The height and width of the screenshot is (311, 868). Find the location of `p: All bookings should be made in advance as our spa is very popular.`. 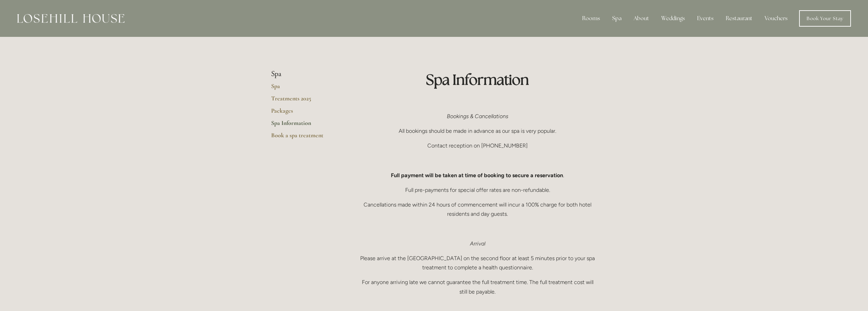

p: All bookings should be made in advance as our spa is very popular. is located at coordinates (477, 131).